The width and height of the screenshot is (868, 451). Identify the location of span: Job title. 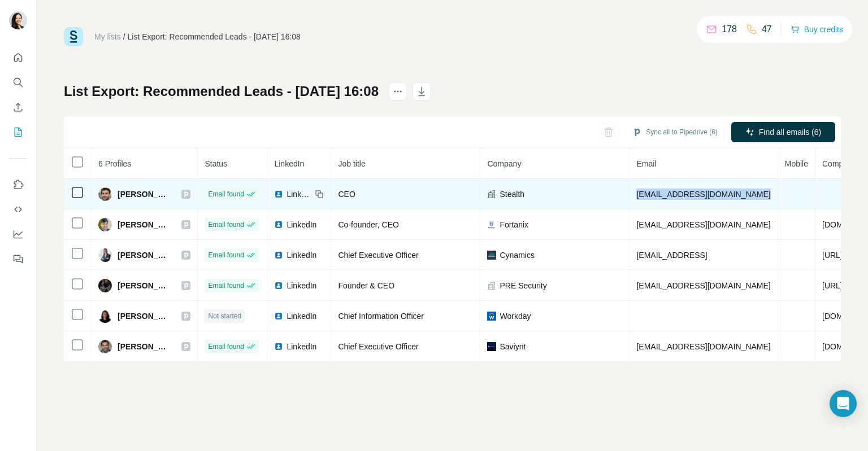
(351, 163).